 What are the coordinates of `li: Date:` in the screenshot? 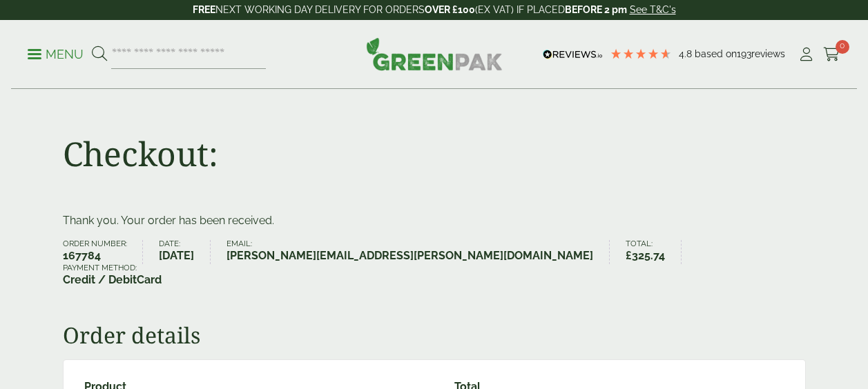 It's located at (184, 251).